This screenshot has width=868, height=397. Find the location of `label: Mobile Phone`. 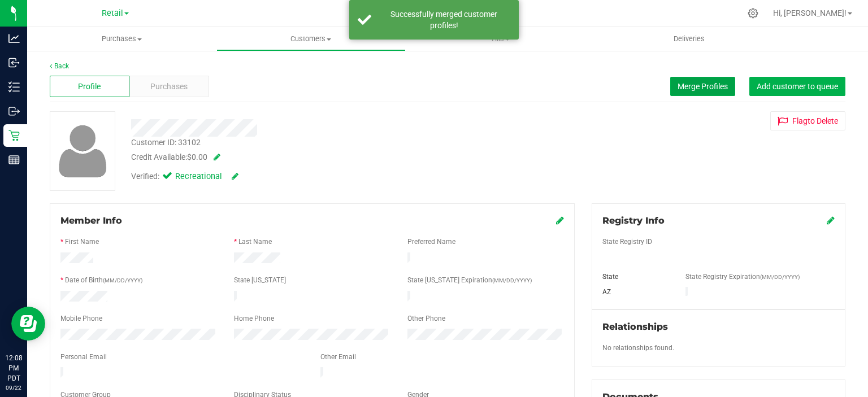

label: Mobile Phone is located at coordinates (81, 319).